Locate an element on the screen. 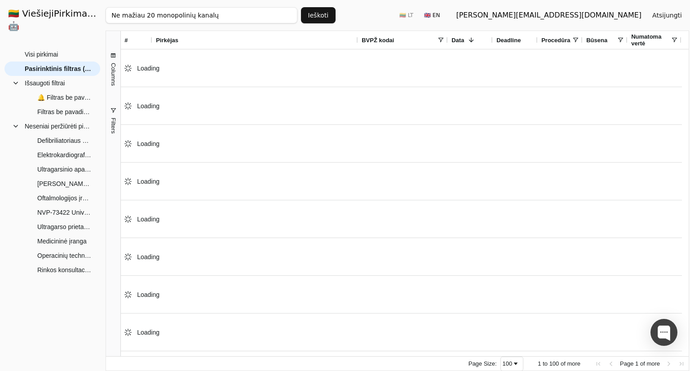  span: Pirkėjas is located at coordinates (167, 40).